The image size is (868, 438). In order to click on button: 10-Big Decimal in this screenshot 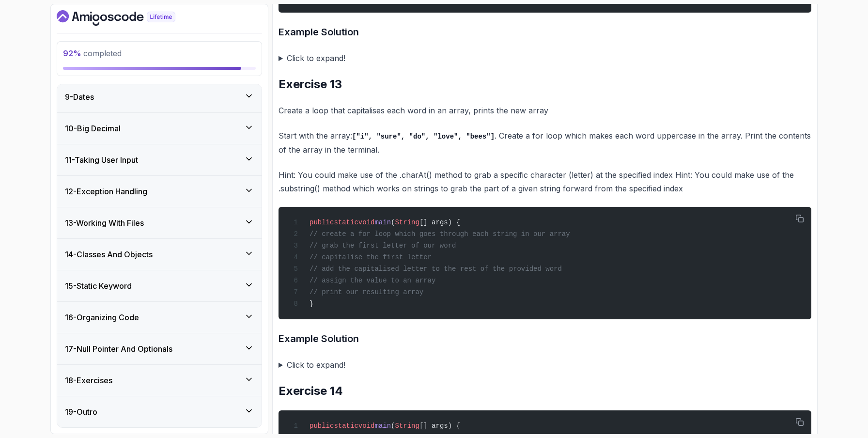, I will do `click(159, 128)`.